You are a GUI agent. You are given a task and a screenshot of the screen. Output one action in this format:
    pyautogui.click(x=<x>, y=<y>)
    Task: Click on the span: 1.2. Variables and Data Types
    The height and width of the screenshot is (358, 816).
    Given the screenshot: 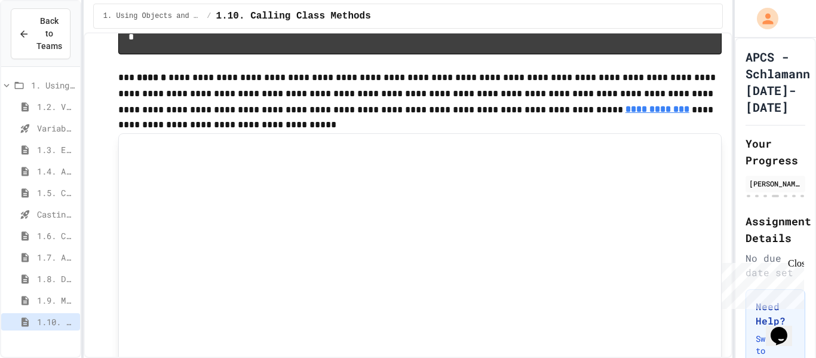 What is the action you would take?
    pyautogui.click(x=56, y=106)
    